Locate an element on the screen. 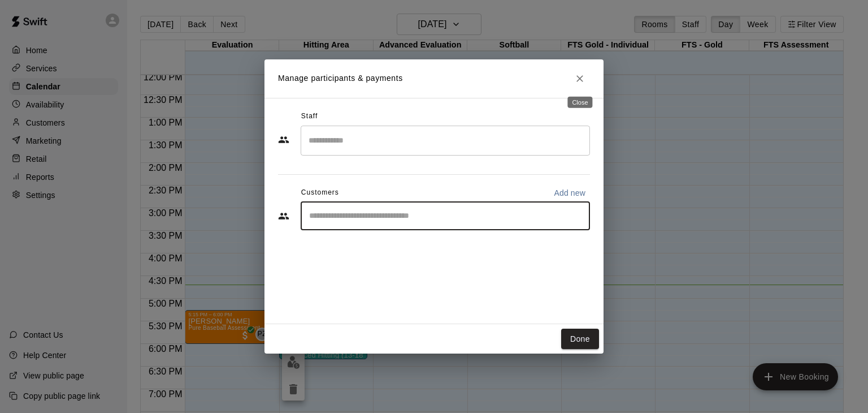  button: Done is located at coordinates (580, 339).